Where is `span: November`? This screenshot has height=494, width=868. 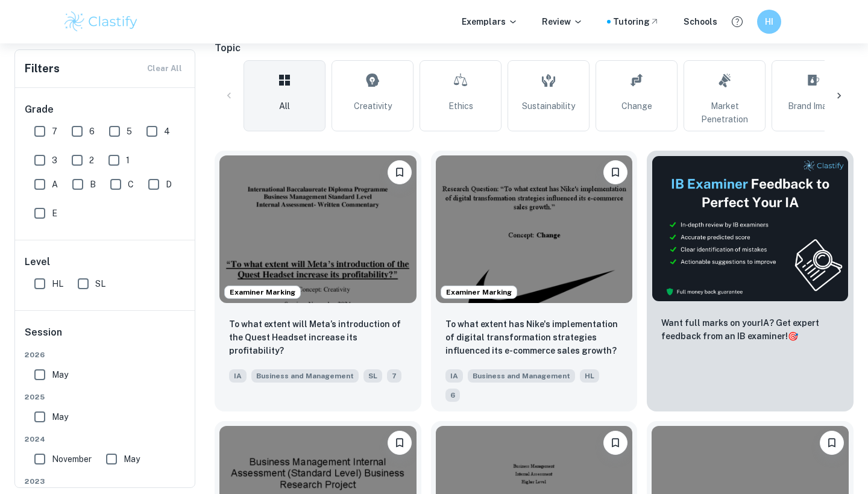 span: November is located at coordinates (72, 459).